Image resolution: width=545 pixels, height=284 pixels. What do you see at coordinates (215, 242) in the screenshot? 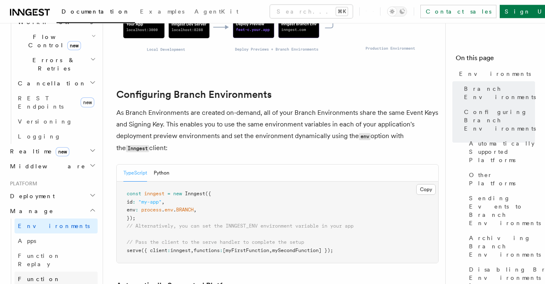
I see `span: // Pass the client to the serve handler to complete the setup` at bounding box center [215, 242].